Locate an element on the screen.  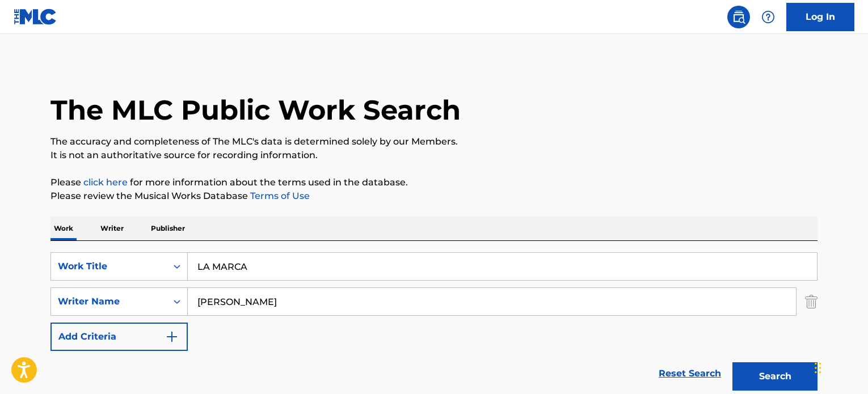
div: Drag is located at coordinates (818, 368).